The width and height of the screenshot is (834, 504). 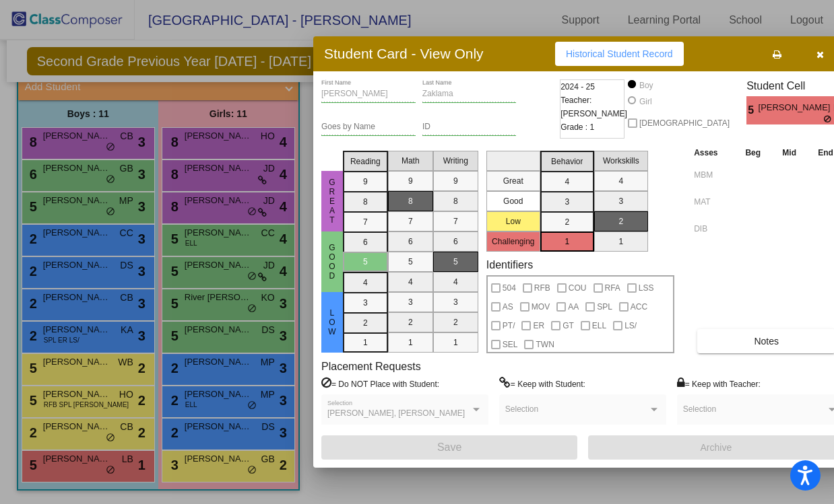 I want to click on span: Historical Student Record, so click(x=619, y=54).